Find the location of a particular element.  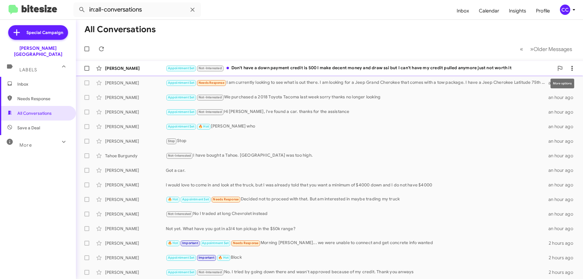

button: Next is located at coordinates (551, 49).